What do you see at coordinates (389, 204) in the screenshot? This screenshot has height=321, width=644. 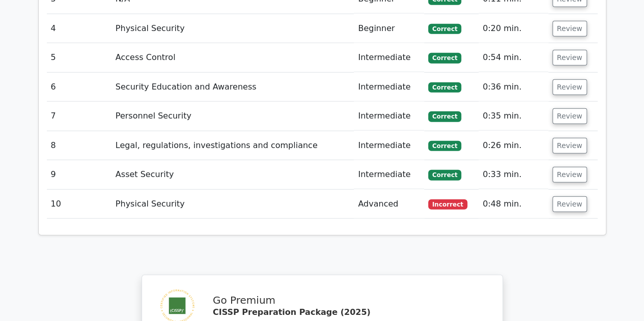 I see `td: Advanced` at bounding box center [389, 204].